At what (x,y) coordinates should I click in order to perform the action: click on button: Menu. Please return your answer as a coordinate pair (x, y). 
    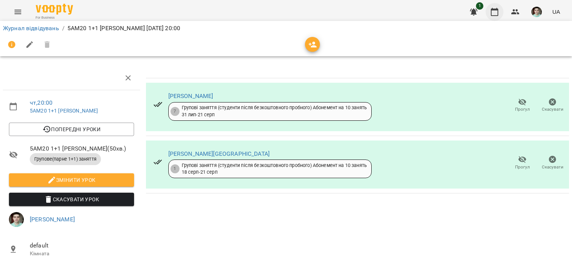
    Looking at the image, I should click on (18, 12).